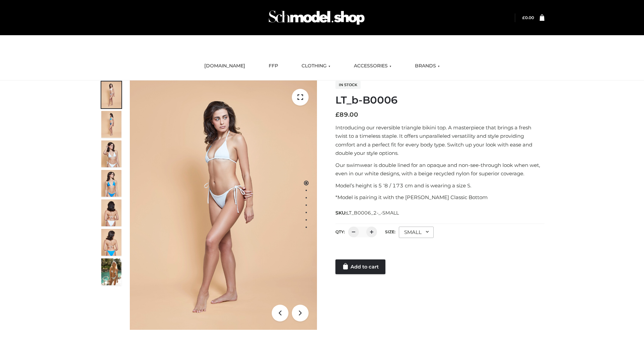 The width and height of the screenshot is (644, 362). Describe the element at coordinates (316, 66) in the screenshot. I see `a: CLOTHING` at that location.